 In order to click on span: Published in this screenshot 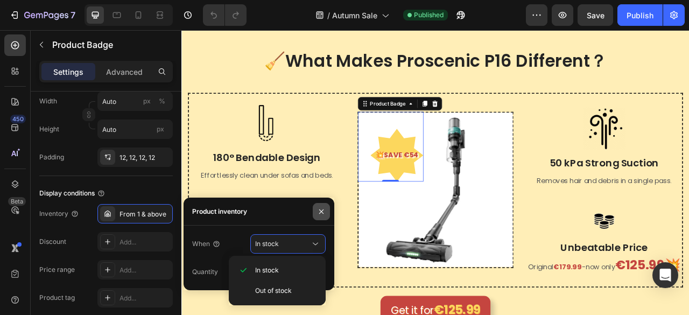, I will do `click(428, 15)`.